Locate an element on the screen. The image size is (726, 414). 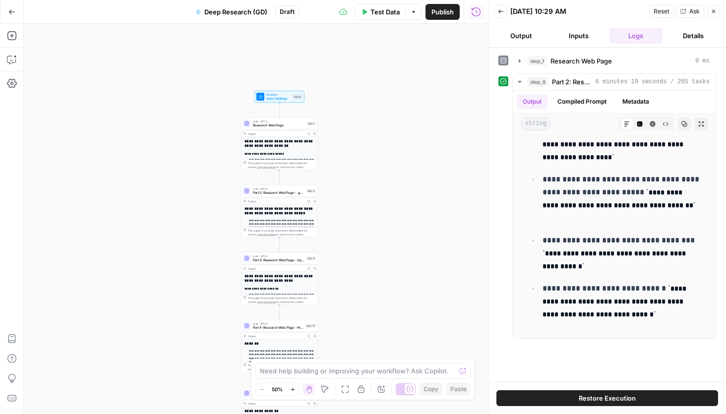
button: Ask is located at coordinates (690, 11).